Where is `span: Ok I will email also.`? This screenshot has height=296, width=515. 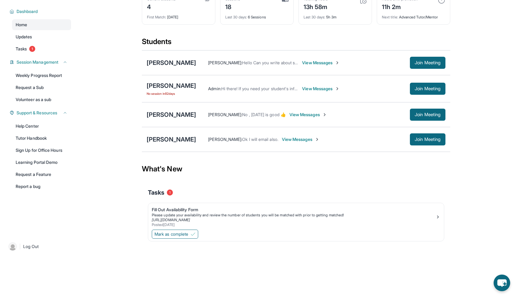
span: Ok I will email also. is located at coordinates (260, 139).